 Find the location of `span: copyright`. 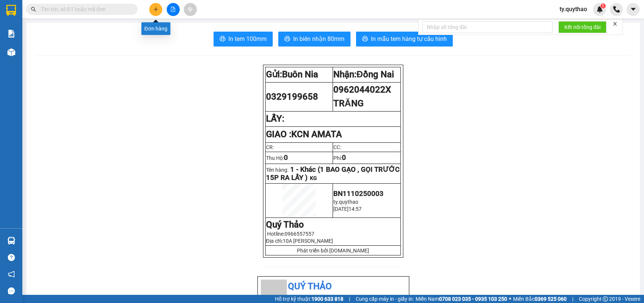

span: copyright is located at coordinates (605, 299).